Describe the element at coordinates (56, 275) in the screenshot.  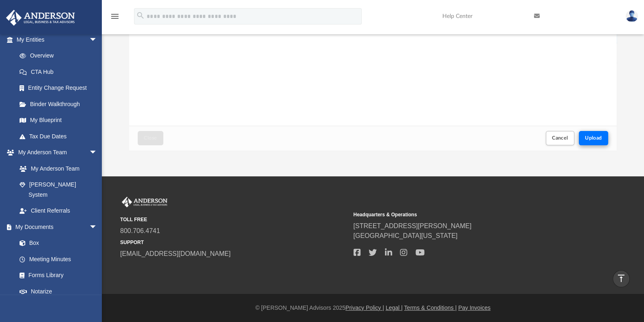
I see `a: Forms Library` at that location.